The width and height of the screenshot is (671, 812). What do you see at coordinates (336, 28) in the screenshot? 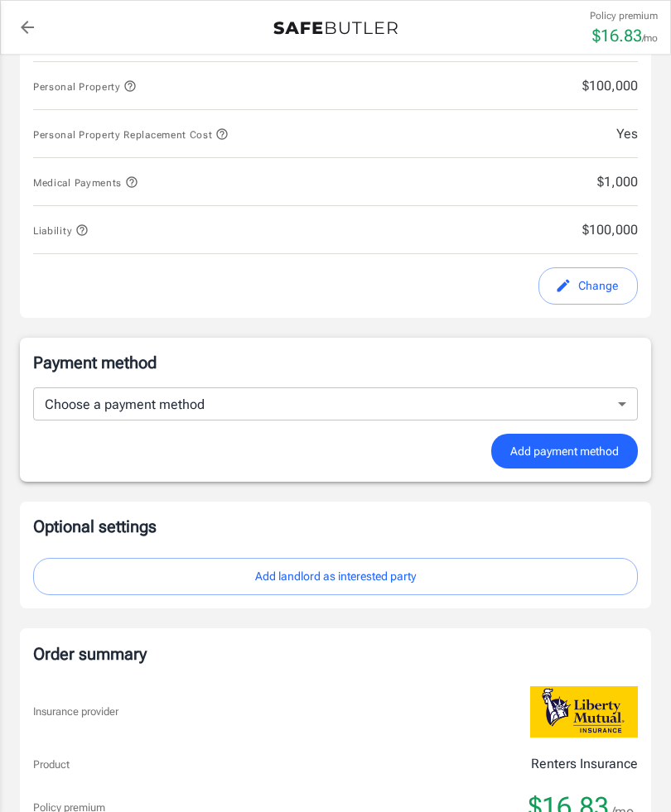
I see `img: Back to quotes` at bounding box center [336, 28].